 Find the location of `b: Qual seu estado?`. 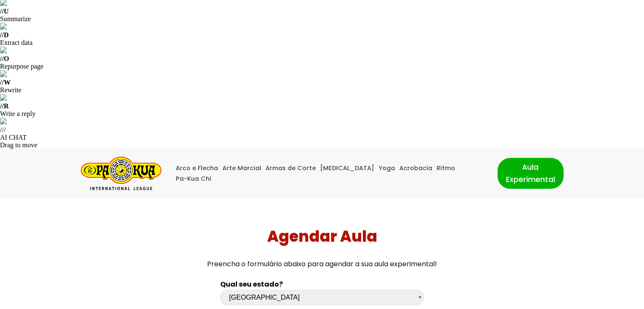

b: Qual seu estado? is located at coordinates (251, 284).